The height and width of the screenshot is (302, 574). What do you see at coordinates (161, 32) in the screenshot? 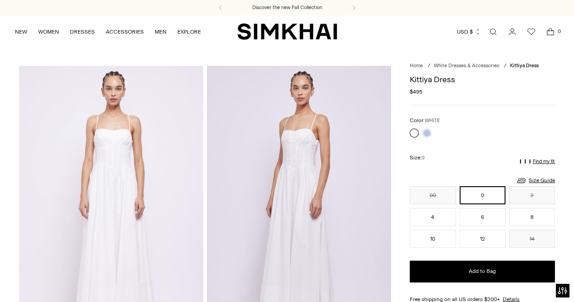
I see `a: MEN` at bounding box center [161, 32].